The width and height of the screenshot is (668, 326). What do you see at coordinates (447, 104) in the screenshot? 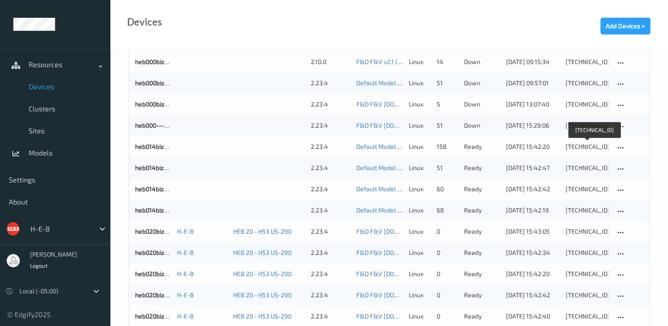
I see `div: 5` at bounding box center [447, 104].